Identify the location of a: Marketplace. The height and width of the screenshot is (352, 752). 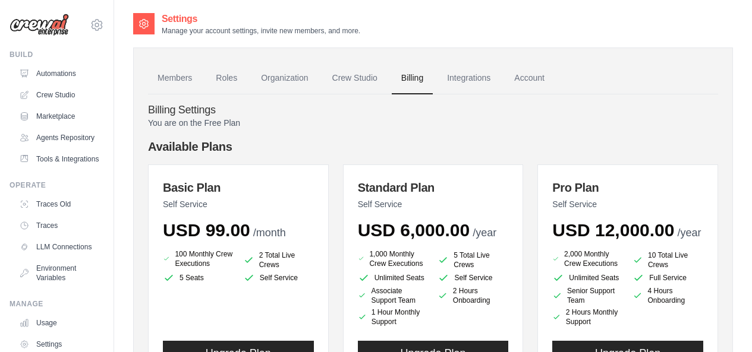
(59, 116).